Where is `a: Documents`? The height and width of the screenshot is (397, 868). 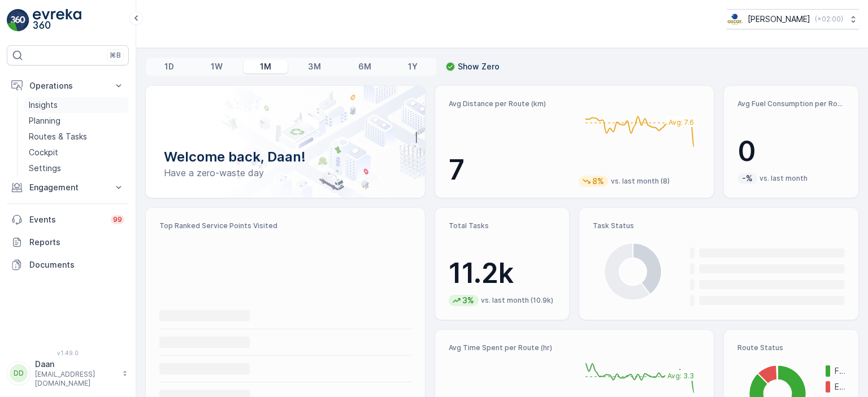
a: Documents is located at coordinates (68, 265).